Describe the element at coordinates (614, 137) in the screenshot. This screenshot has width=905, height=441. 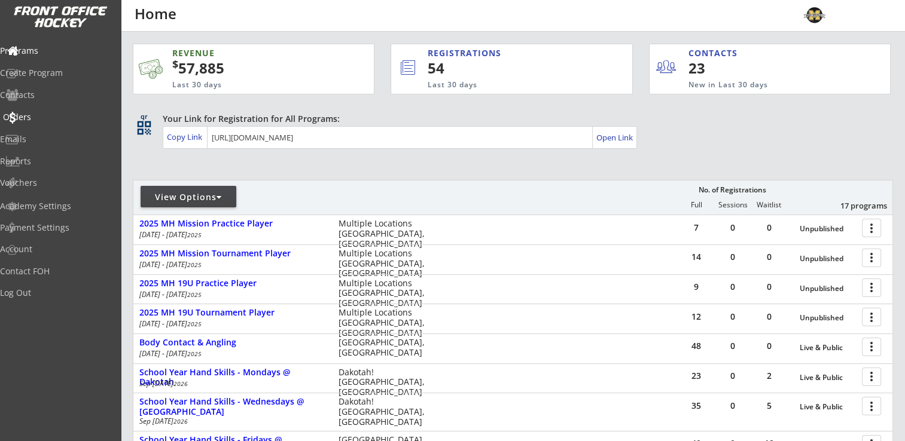
I see `div: Open Link` at that location.